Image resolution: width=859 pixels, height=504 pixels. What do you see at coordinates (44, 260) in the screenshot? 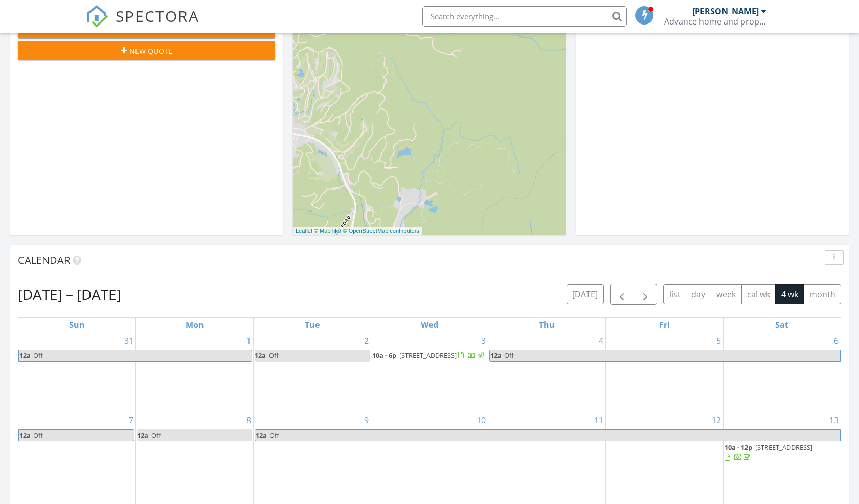
I see `span: Calendar` at bounding box center [44, 260].